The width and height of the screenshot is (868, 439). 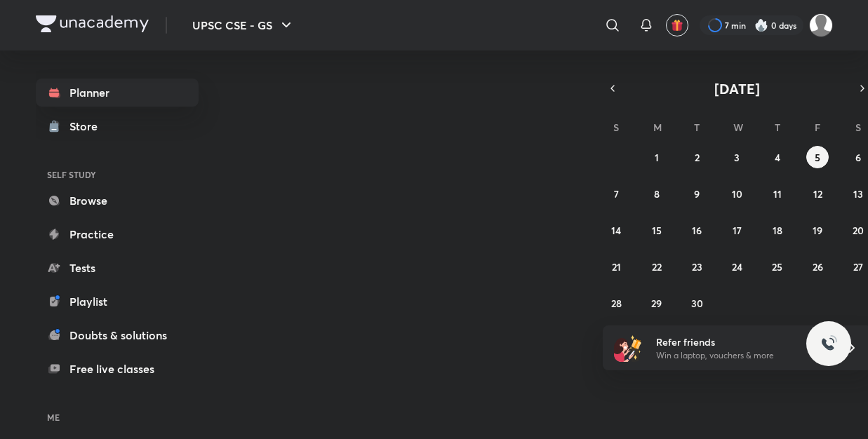 I want to click on button: September 18, 2025, so click(x=777, y=230).